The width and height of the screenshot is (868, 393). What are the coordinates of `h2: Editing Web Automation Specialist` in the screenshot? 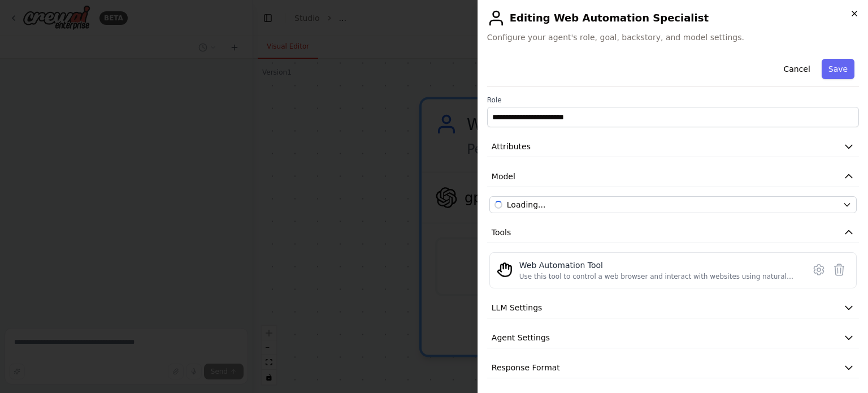 It's located at (673, 18).